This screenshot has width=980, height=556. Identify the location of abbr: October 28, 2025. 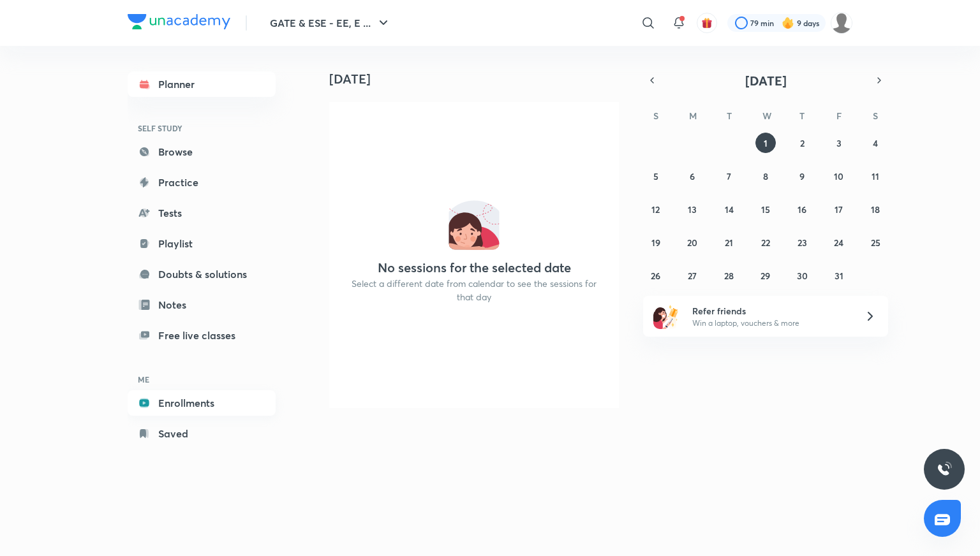
(728, 276).